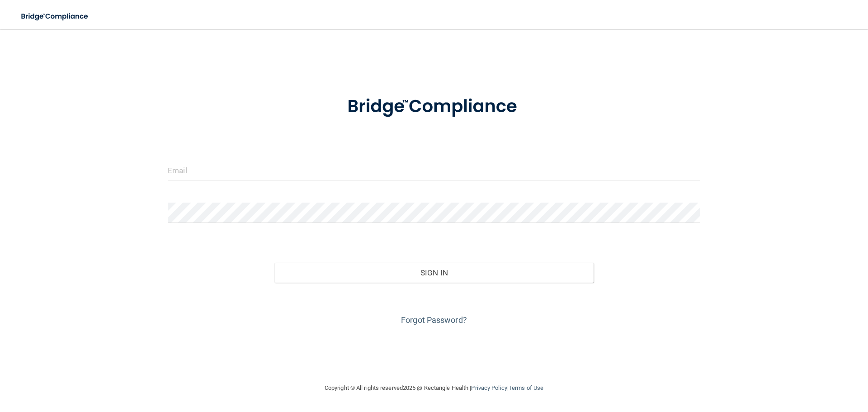 This screenshot has width=868, height=412. Describe the element at coordinates (434, 273) in the screenshot. I see `button: Sign In` at that location.